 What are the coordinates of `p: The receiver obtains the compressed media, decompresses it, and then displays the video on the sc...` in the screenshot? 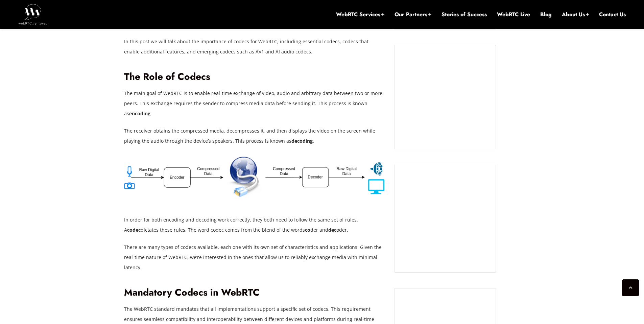 It's located at (254, 136).